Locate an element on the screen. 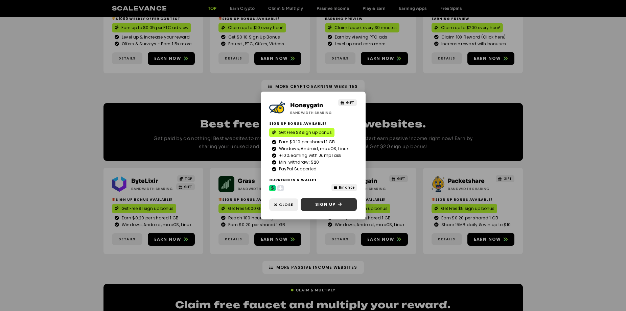 This screenshot has height=311, width=626. span: Binance is located at coordinates (347, 187).